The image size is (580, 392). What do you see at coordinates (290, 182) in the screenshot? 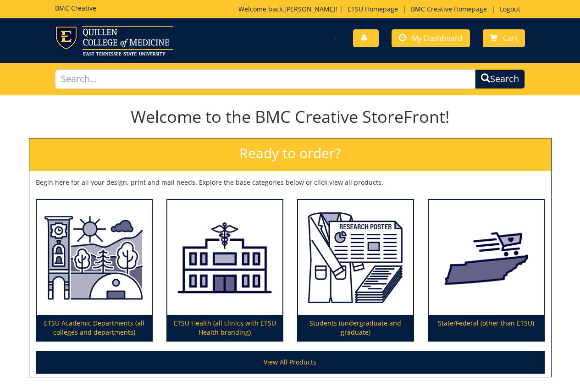
I see `p: Begin here for all your design, print and mail needs. Explore the base categories below or click ...` at bounding box center [290, 182].